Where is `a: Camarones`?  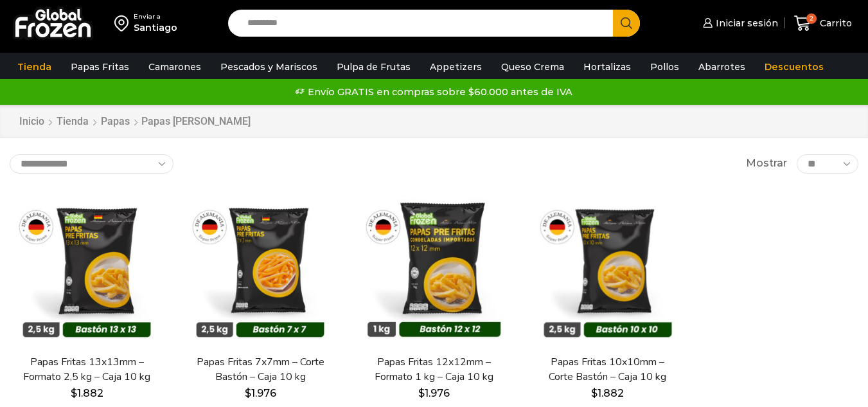 a: Camarones is located at coordinates (174, 67).